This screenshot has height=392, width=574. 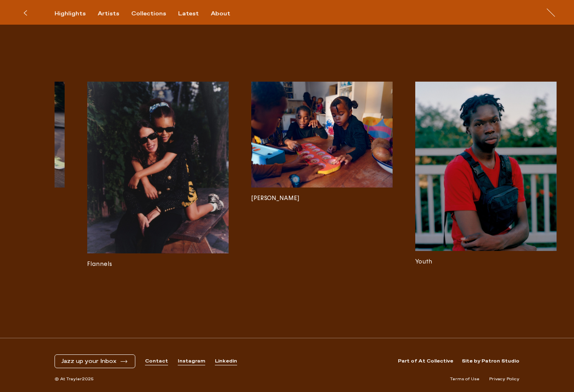 What do you see at coordinates (486, 261) in the screenshot?
I see `h3: Youth` at bounding box center [486, 261].